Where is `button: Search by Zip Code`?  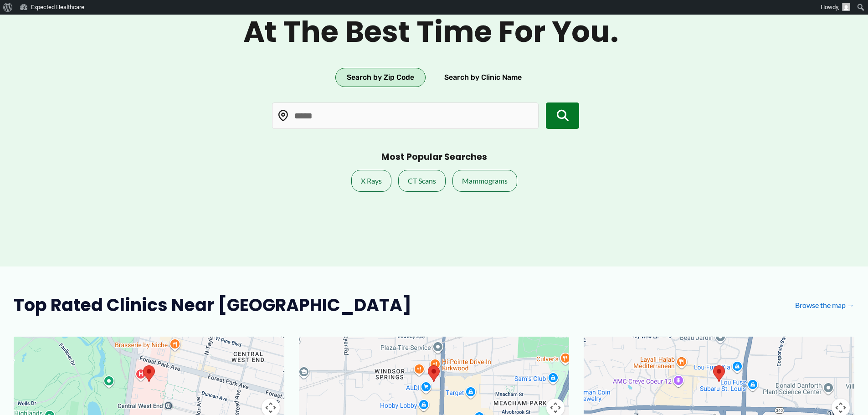 button: Search by Zip Code is located at coordinates (381, 77).